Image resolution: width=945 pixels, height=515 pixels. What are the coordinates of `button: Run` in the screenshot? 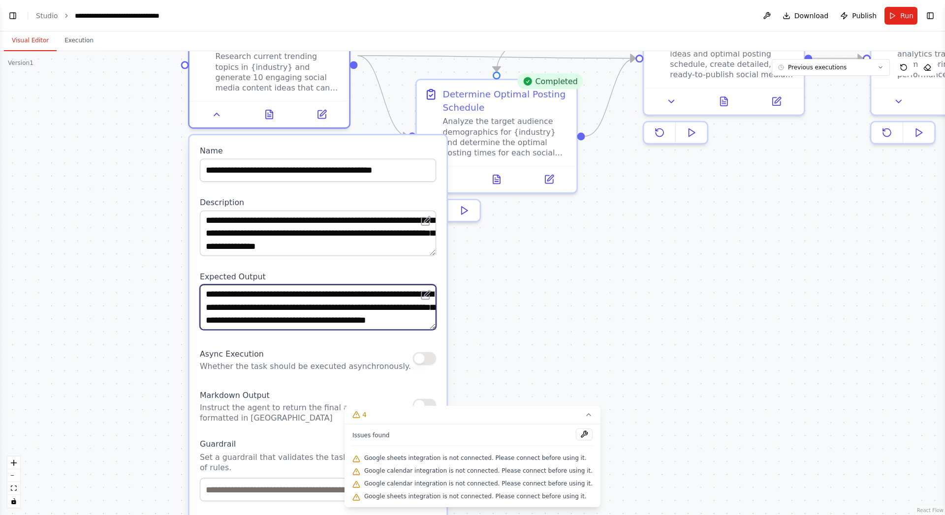 It's located at (901, 16).